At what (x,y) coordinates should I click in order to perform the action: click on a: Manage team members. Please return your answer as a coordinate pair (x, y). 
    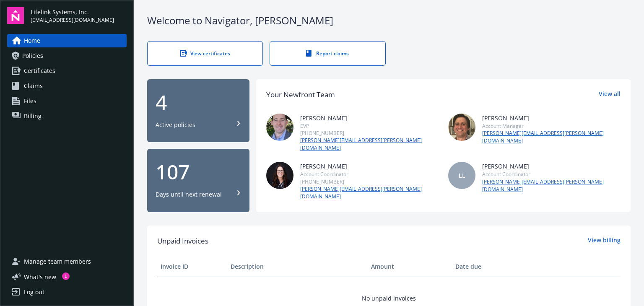
    Looking at the image, I should click on (67, 261).